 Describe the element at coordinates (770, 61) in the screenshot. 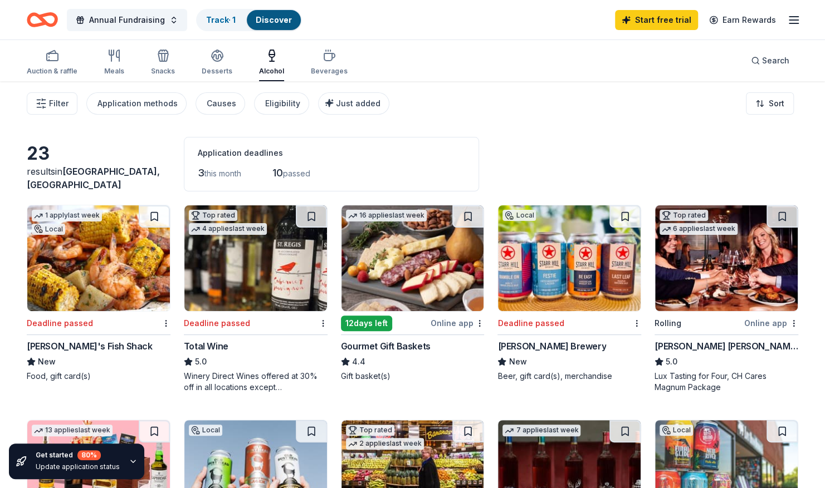

I see `button: Search` at that location.